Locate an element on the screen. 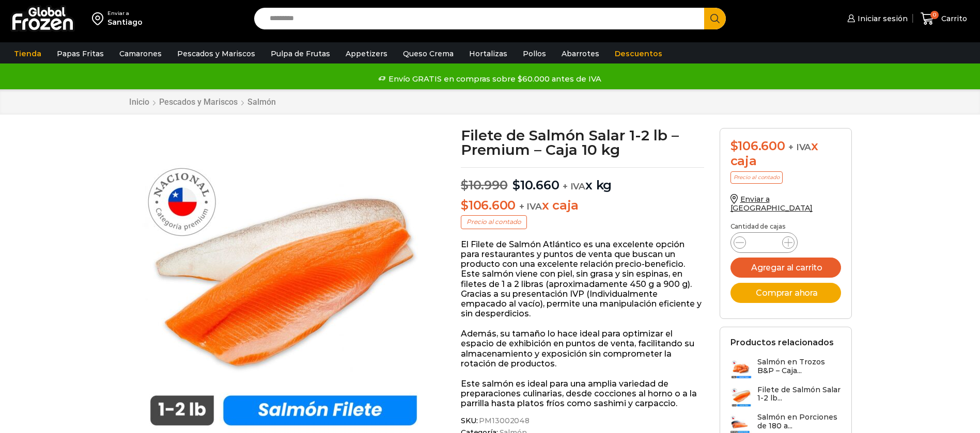  div: Enviar a is located at coordinates (125, 14).